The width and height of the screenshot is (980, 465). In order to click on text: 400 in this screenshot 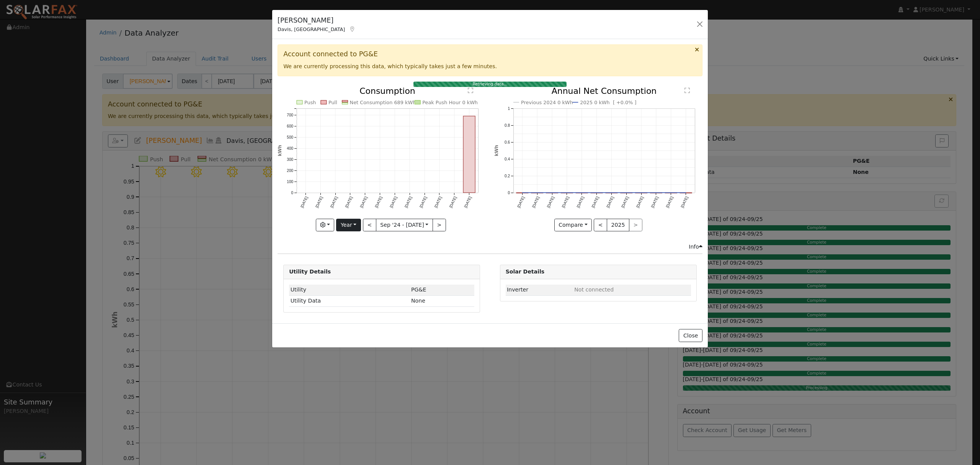, I will do `click(290, 148)`.